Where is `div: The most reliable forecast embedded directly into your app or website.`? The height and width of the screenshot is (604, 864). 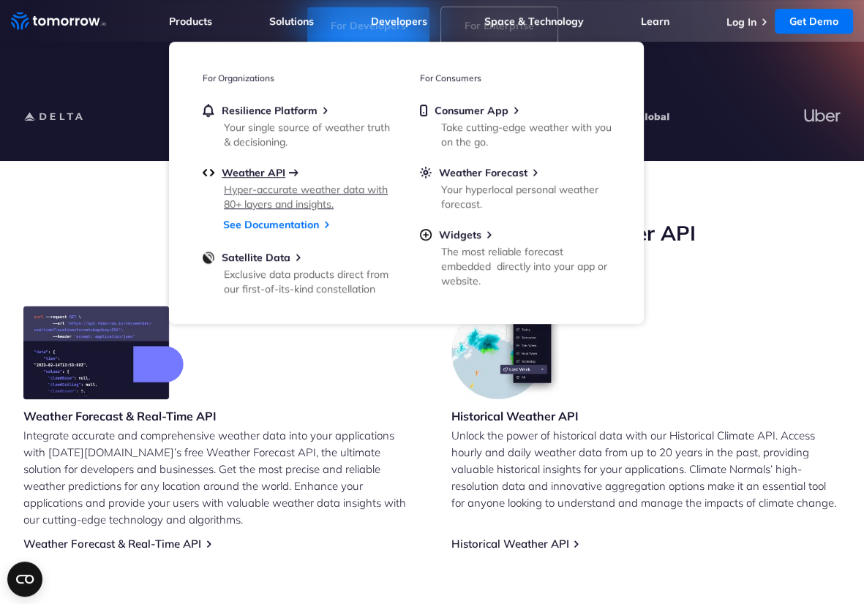 div: The most reliable forecast embedded directly into your app or website. is located at coordinates (526, 266).